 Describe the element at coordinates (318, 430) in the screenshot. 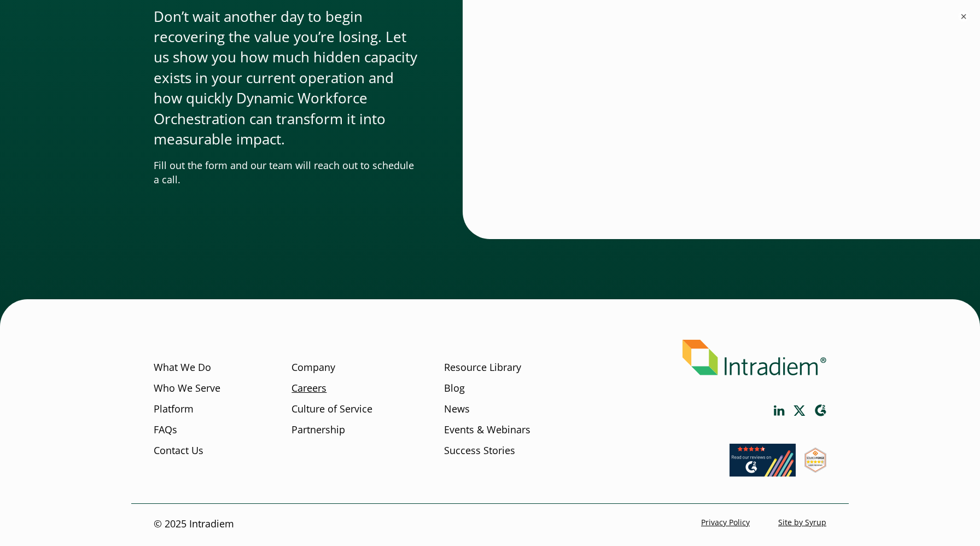

I see `a: Partnership` at that location.